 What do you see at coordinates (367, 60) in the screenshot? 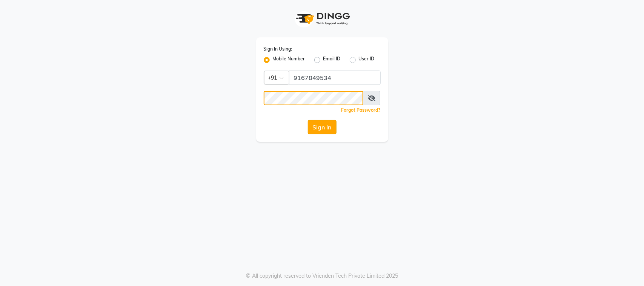
I see `label: User ID` at bounding box center [367, 60].